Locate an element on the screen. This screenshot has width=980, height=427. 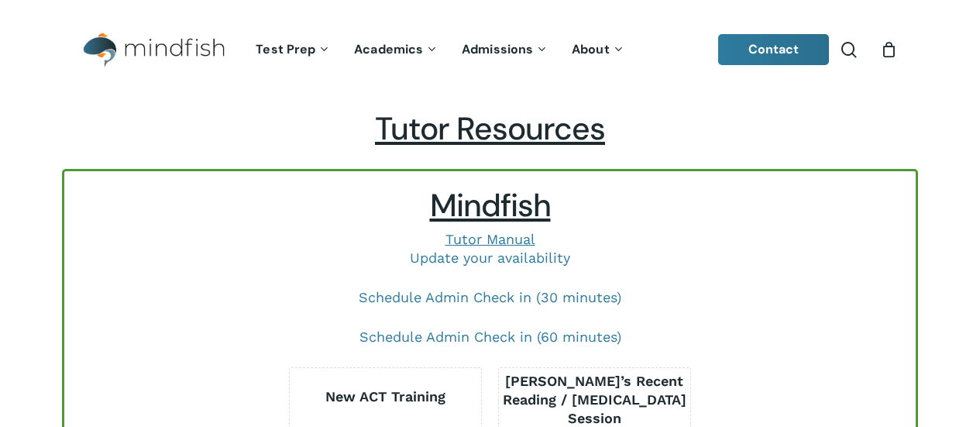
a: Tutor Manual is located at coordinates (490, 239).